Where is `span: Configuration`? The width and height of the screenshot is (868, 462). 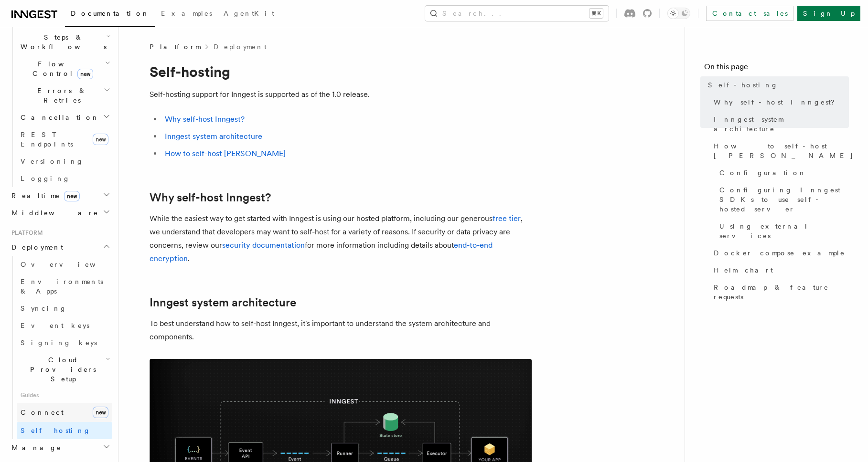 span: Configuration is located at coordinates (763, 173).